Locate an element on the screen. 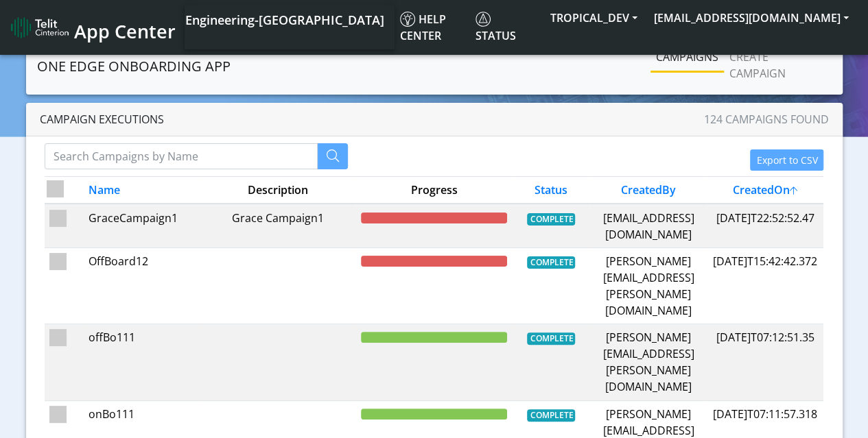  p: GraceCampaign1 is located at coordinates (142, 218).